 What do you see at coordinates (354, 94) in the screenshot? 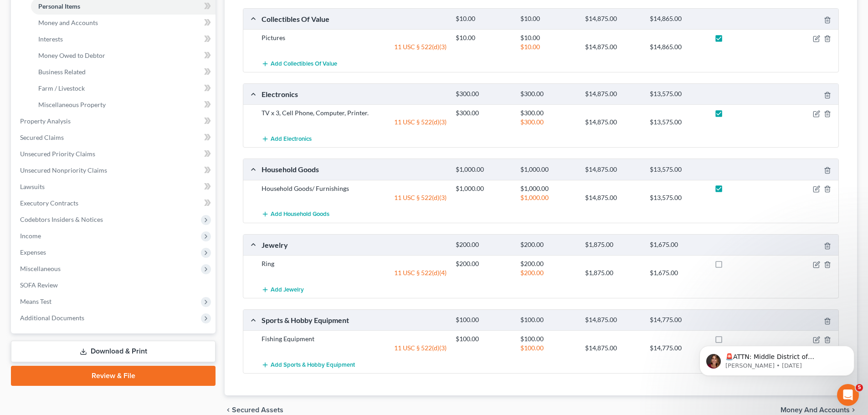
I see `div: Electronics` at bounding box center [354, 94].